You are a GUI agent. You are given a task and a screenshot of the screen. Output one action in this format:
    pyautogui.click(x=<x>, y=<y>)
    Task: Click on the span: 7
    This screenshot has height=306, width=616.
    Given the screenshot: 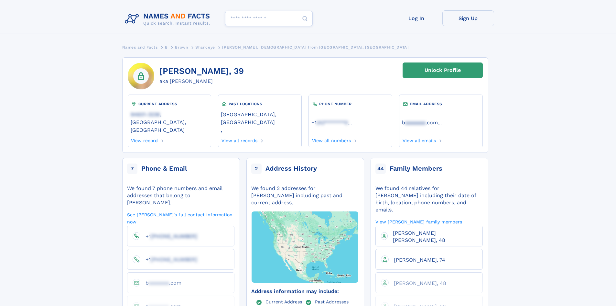 What is the action you would take?
    pyautogui.click(x=132, y=169)
    